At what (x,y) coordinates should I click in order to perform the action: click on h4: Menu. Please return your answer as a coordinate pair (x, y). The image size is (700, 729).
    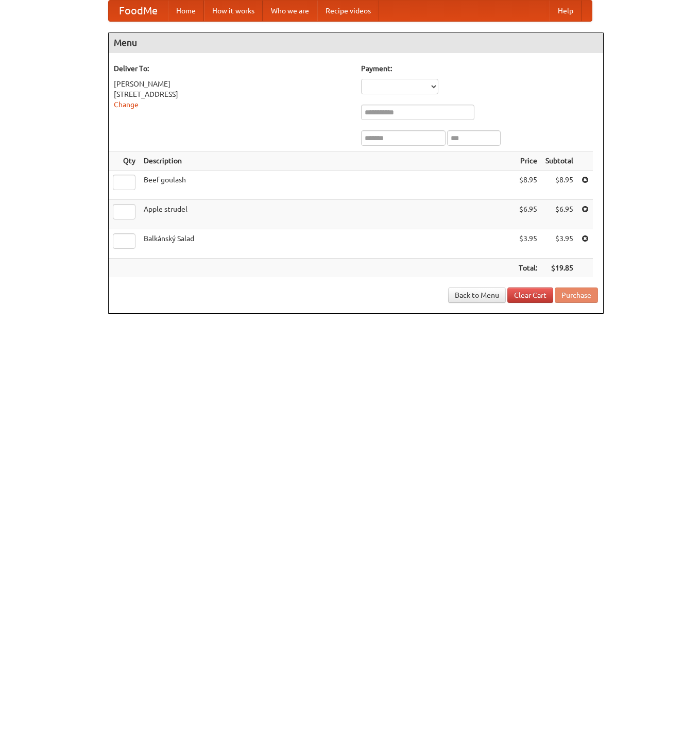
    Looking at the image, I should click on (356, 43).